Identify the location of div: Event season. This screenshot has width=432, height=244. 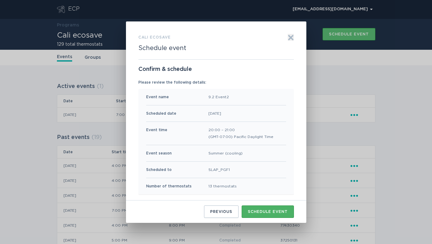
(159, 153).